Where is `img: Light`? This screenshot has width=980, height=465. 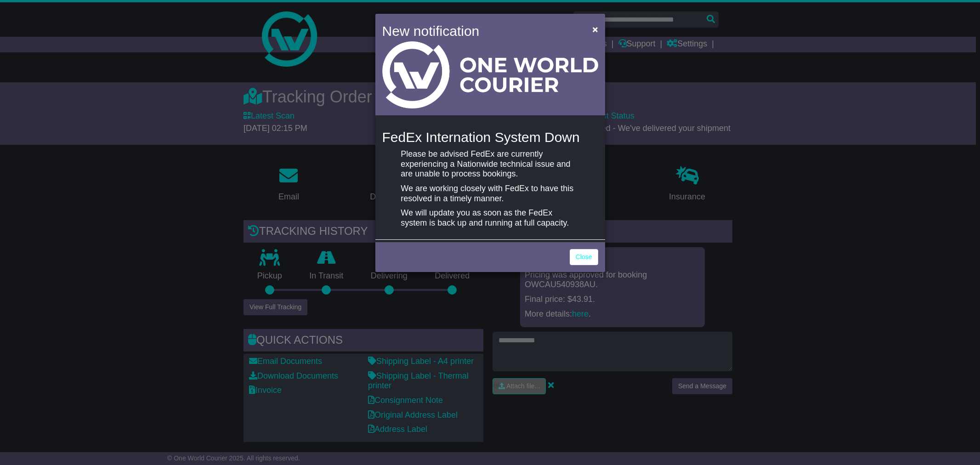 img: Light is located at coordinates (490, 75).